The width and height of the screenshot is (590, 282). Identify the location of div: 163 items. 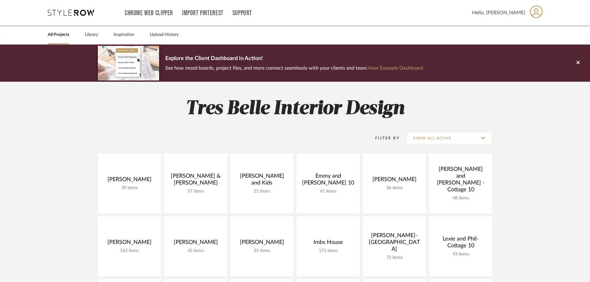
(129, 251).